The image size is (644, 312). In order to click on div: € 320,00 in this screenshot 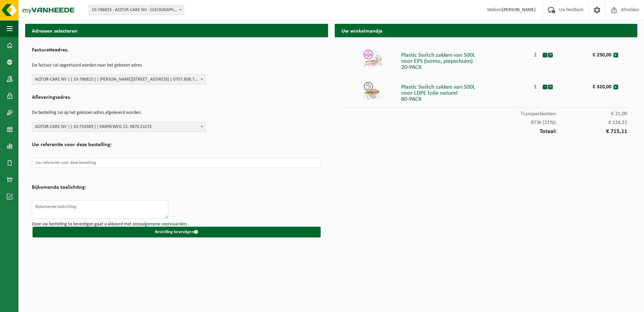, I will do `click(592, 85)`.